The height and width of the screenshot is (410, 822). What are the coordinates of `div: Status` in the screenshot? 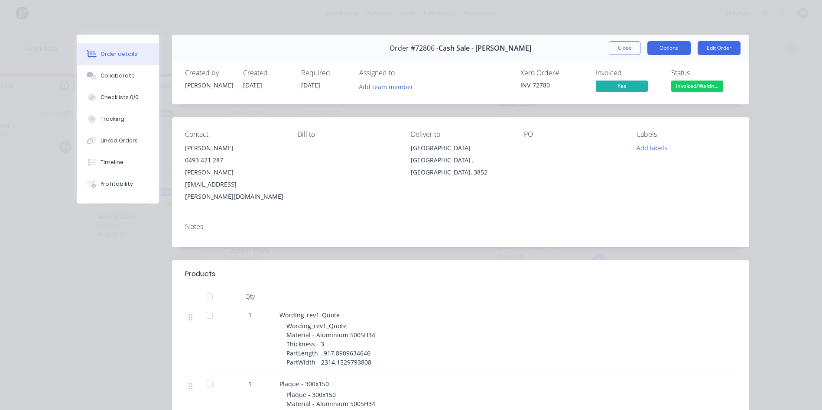 It's located at (704, 73).